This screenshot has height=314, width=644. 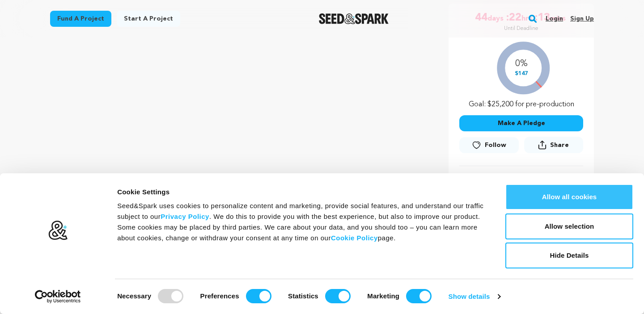 What do you see at coordinates (301, 222) in the screenshot?
I see `div: Seed&Spark uses cookies to personalize content and marketing, provide social features, and unders...` at bounding box center [301, 222].